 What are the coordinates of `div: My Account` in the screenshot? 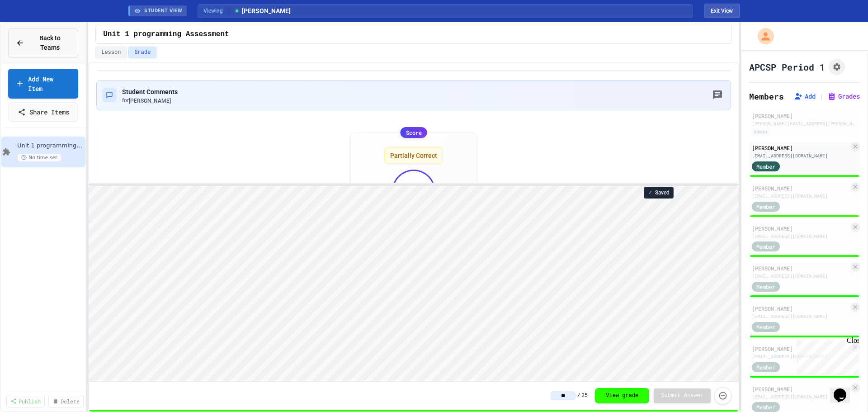 It's located at (762, 36).